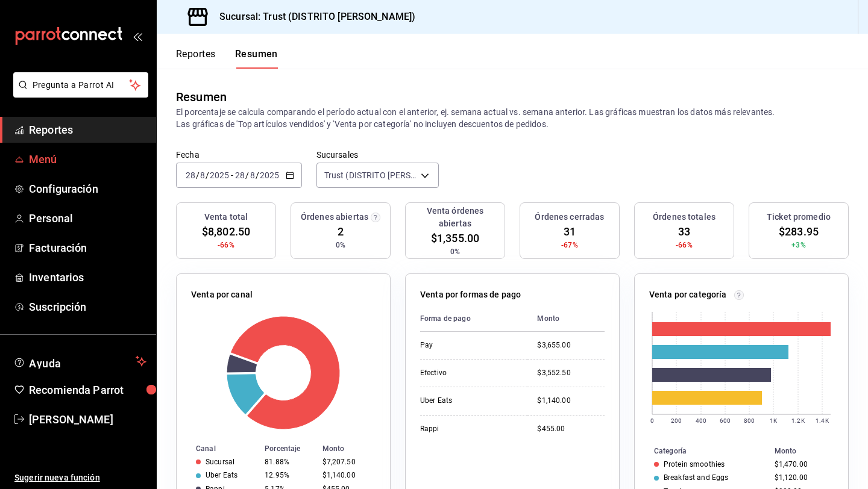 The image size is (868, 489). Describe the element at coordinates (455, 218) in the screenshot. I see `h3: Venta órdenes abiertas` at that location.